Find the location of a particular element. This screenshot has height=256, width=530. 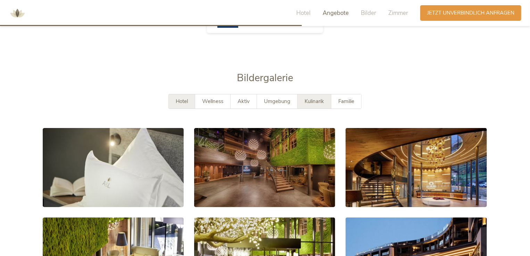

span: Wellness is located at coordinates (212, 101).